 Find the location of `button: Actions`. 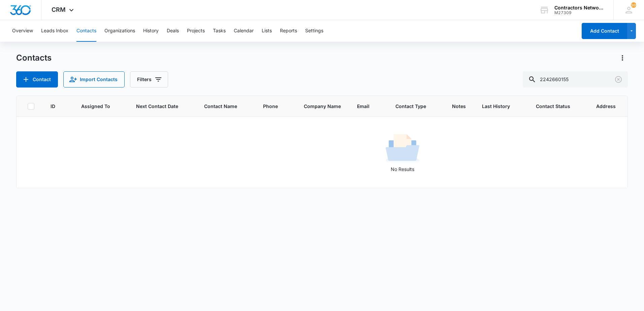

button: Actions is located at coordinates (622, 58).